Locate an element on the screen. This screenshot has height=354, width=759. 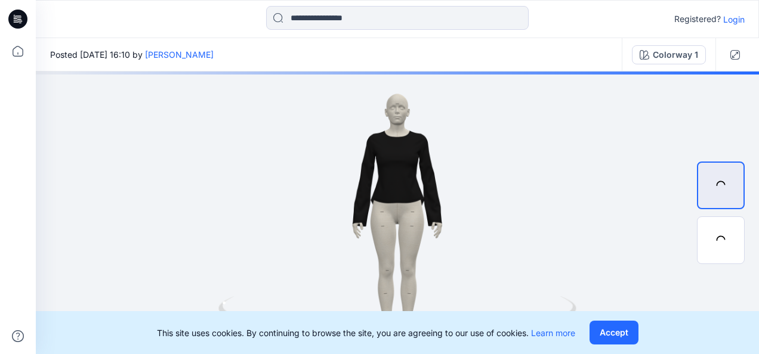
p: Login is located at coordinates (734, 19).